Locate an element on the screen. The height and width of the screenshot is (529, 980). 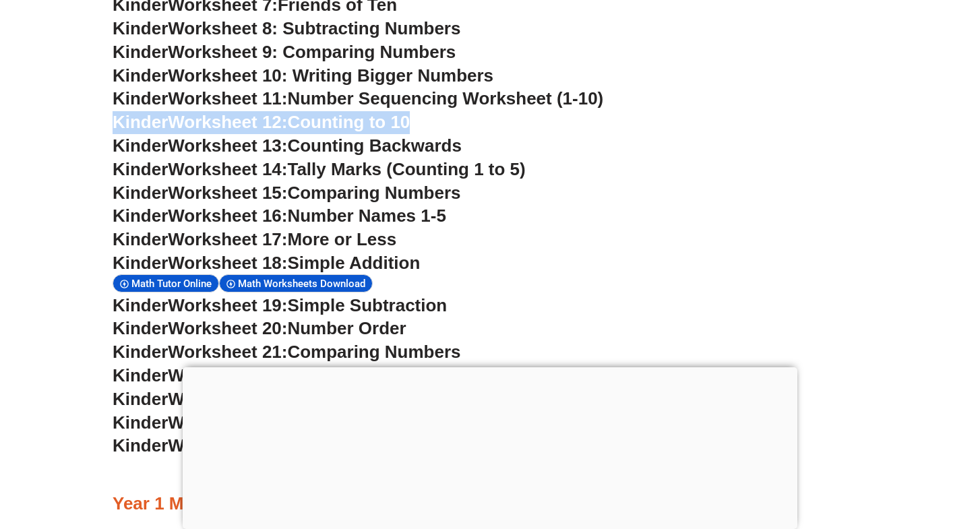
span: Worksheet 19: is located at coordinates (227, 305).